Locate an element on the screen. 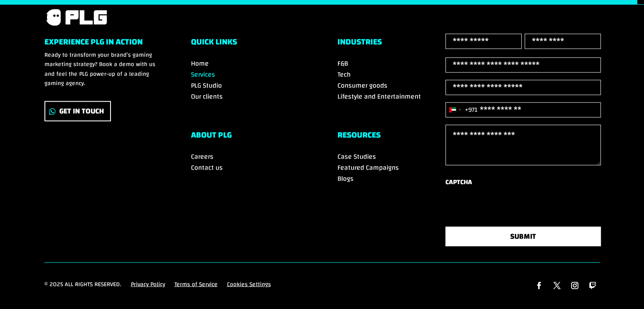  a: PLG Studio is located at coordinates (206, 85).